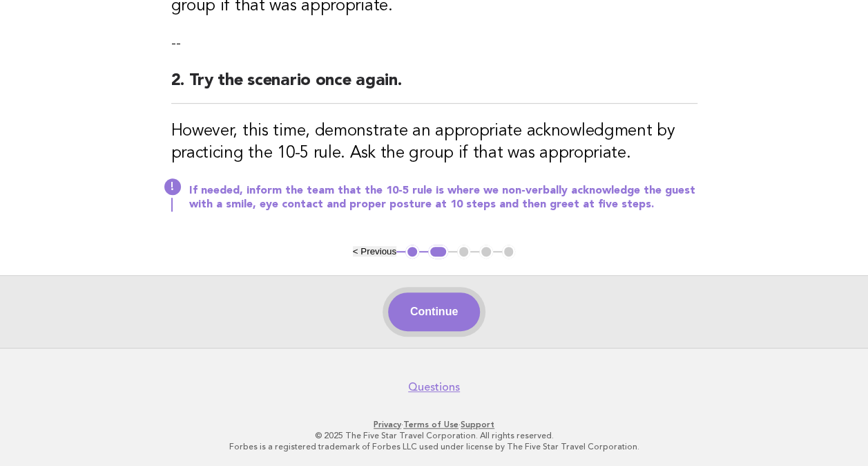 This screenshot has height=466, width=868. Describe the element at coordinates (434, 447) in the screenshot. I see `p: Forbes is a registered trademark of Forbes LLC used under license by The Five Star Travel Corpora...` at that location.